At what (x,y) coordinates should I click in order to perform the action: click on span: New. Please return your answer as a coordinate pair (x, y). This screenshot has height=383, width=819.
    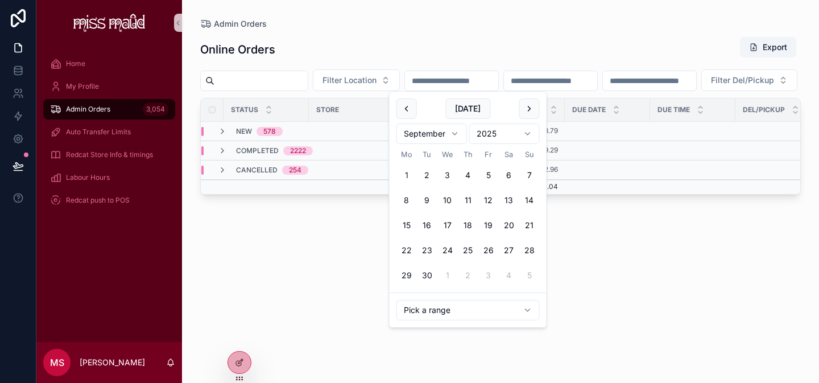
    Looking at the image, I should click on (244, 131).